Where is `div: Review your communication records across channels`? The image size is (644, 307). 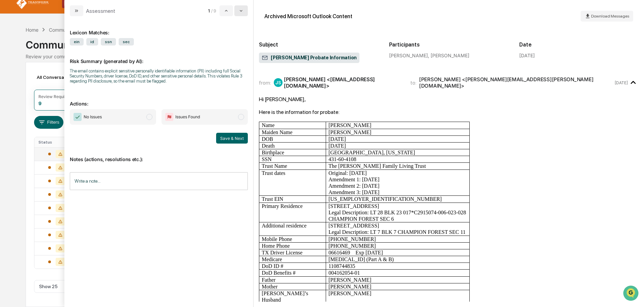
div: Review your communication records across channels is located at coordinates (322, 56).